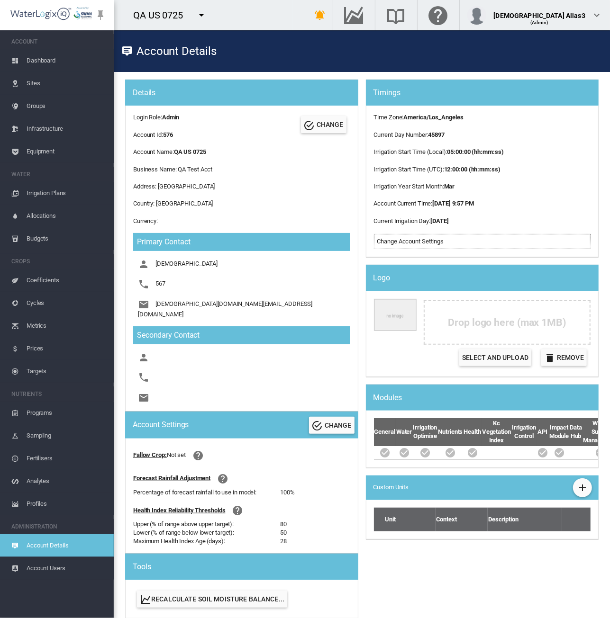 Image resolution: width=610 pixels, height=618 pixels. I want to click on md-icon: icon-phone, so click(144, 378).